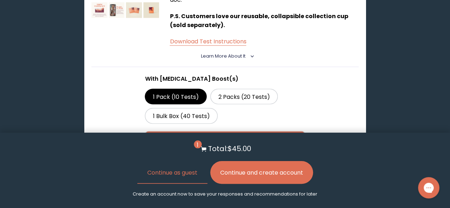 The width and height of the screenshot is (450, 208). Describe the element at coordinates (181, 116) in the screenshot. I see `label: 1 Bulk Box (40 Tests)` at that location.